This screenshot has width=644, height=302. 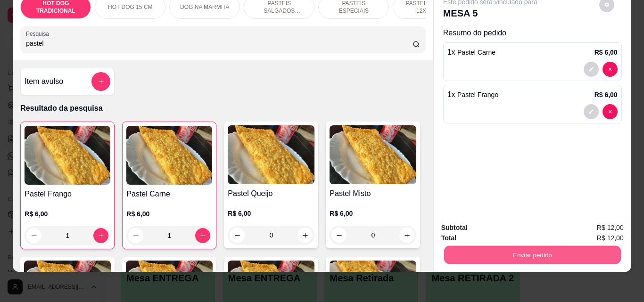 I want to click on p: Resumo do pedido, so click(x=532, y=33).